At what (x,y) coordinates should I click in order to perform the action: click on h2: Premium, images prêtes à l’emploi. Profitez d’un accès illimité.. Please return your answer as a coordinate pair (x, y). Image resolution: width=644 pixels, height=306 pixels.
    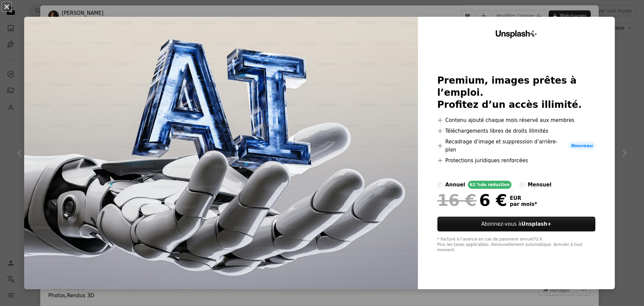
    Looking at the image, I should click on (517, 93).